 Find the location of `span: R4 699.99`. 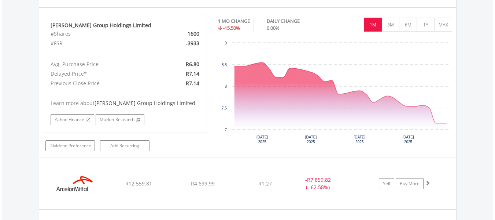

span: R4 699.99 is located at coordinates (203, 183).